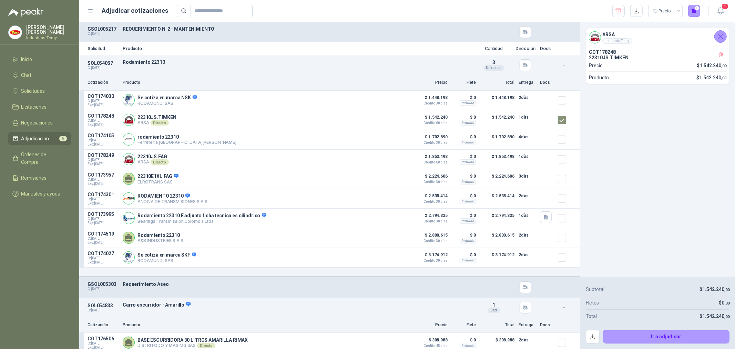 This screenshot has width=735, height=349. Describe the element at coordinates (493, 62) in the screenshot. I see `span: 3` at that location.